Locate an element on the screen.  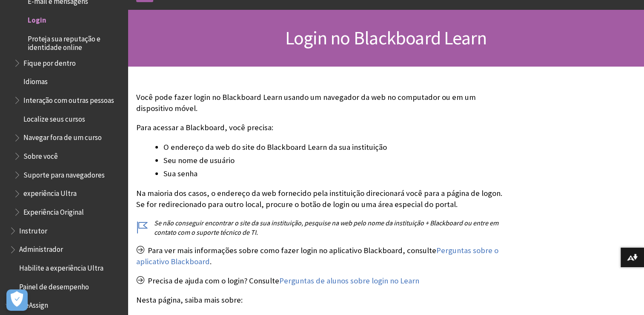
span: Experiência Original is located at coordinates (54, 210).